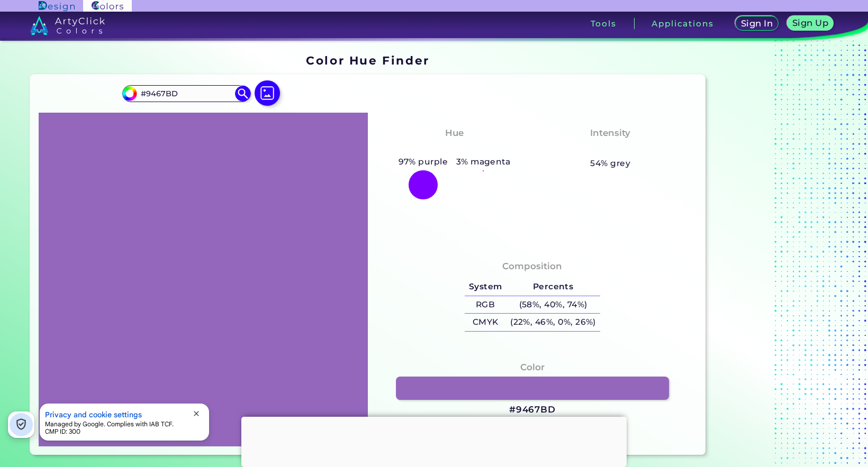 Image resolution: width=868 pixels, height=467 pixels. What do you see at coordinates (532, 367) in the screenshot?
I see `h4: Color` at bounding box center [532, 367].